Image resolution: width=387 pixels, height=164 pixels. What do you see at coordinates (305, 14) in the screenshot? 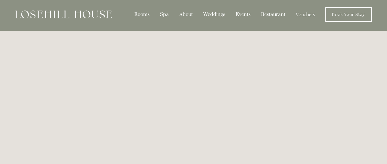
I see `a: Vouchers` at bounding box center [305, 14].